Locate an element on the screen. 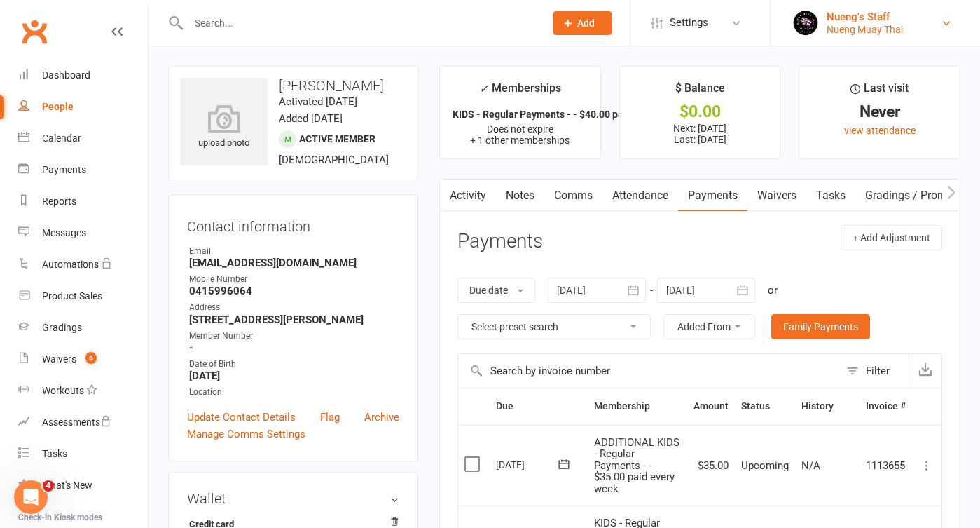 The image size is (980, 528). a: Reports is located at coordinates (83, 201).